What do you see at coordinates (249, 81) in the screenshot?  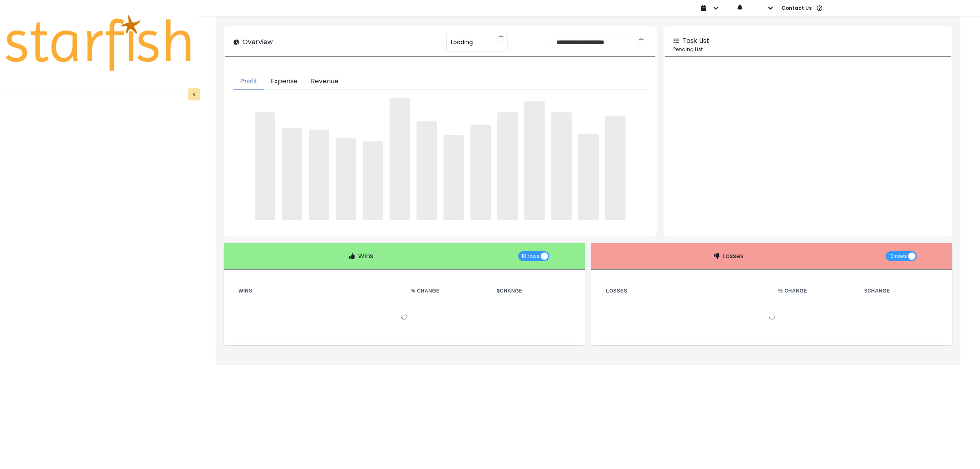 I see `button: Profit` at bounding box center [249, 81].